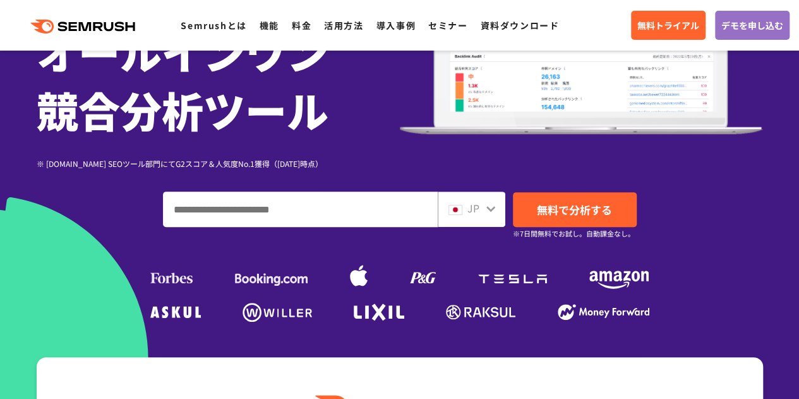 This screenshot has height=399, width=799. Describe the element at coordinates (668, 25) in the screenshot. I see `span: 無料トライアル` at that location.